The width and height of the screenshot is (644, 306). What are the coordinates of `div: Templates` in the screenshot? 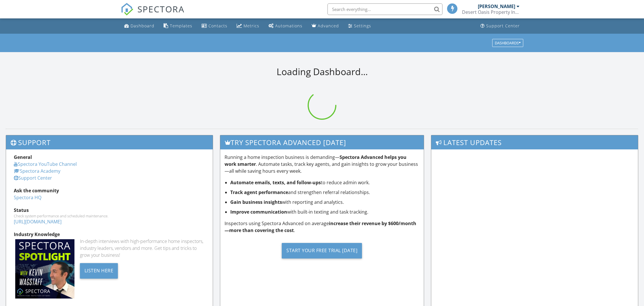 It's located at (181, 26).